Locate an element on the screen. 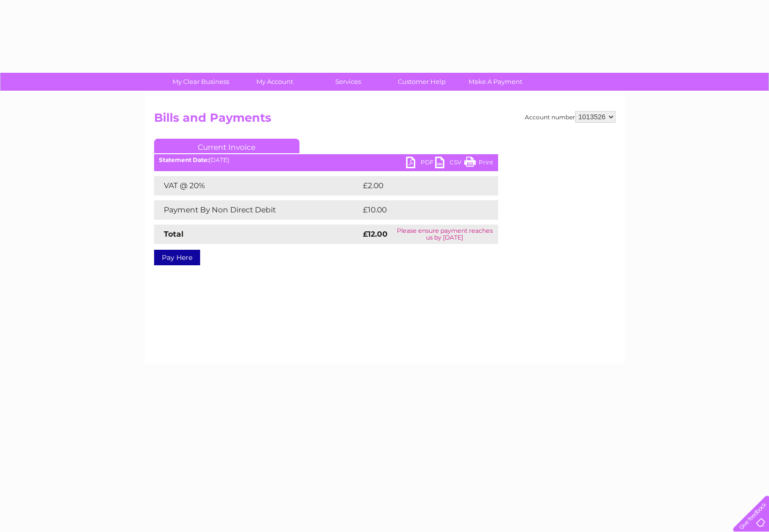  a: Pay Here is located at coordinates (177, 257).